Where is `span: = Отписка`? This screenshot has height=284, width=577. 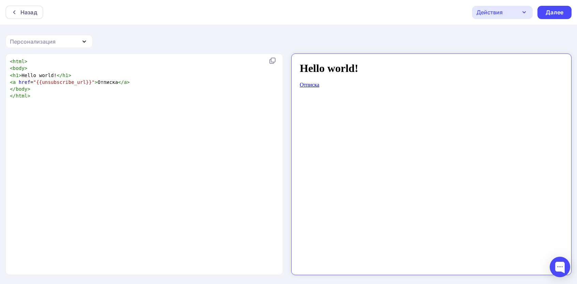 span: = Отписка is located at coordinates (70, 82).